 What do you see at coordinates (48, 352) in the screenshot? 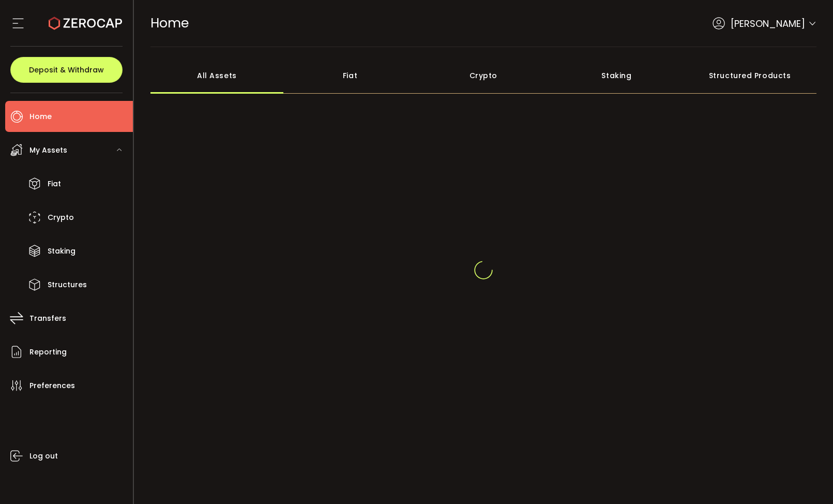
I see `span: Reporting` at bounding box center [48, 352].